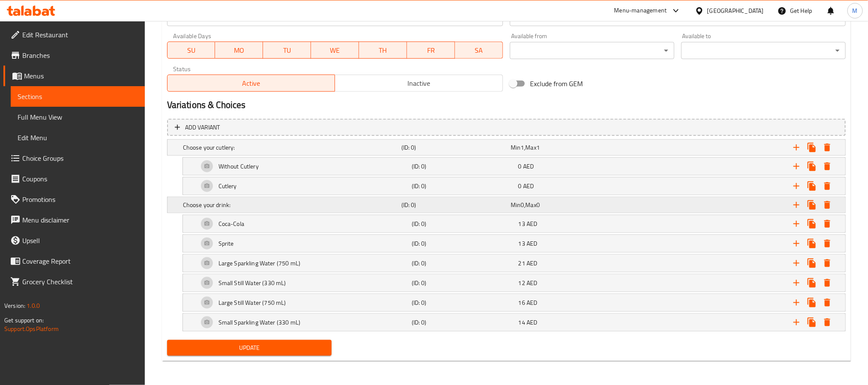  I want to click on span: Sections, so click(78, 97).